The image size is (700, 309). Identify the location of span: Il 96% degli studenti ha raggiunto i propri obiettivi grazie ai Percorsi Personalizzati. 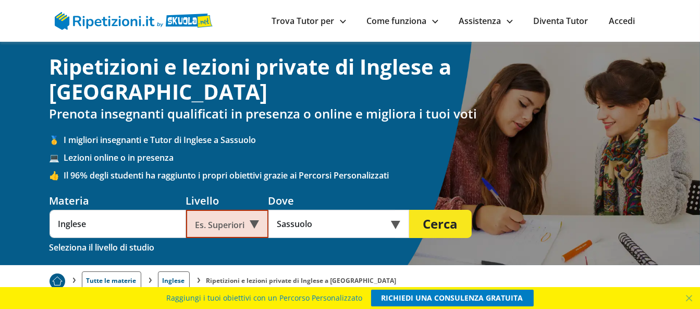
(358, 175).